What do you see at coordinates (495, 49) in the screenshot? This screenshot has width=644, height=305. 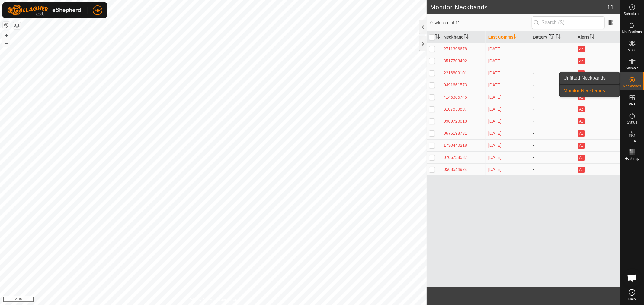 I see `span: 8 Sept 2025, 12:33 pm` at bounding box center [495, 49].